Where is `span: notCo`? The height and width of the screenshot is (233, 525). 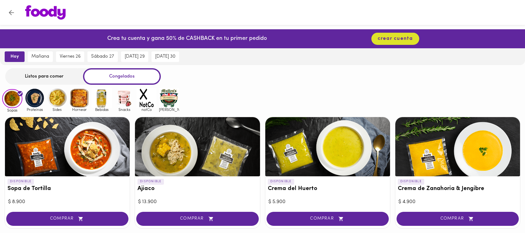 span: notCo is located at coordinates (146, 109).